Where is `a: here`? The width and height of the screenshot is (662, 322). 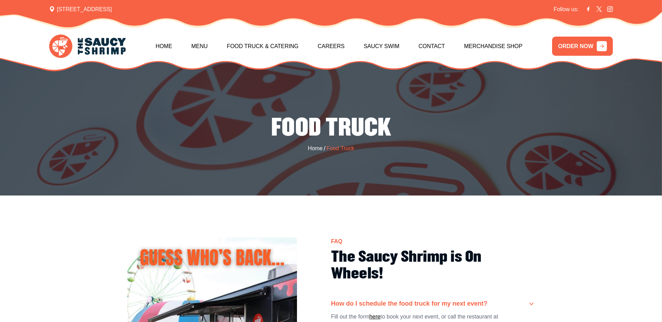
a: here is located at coordinates (375, 317).